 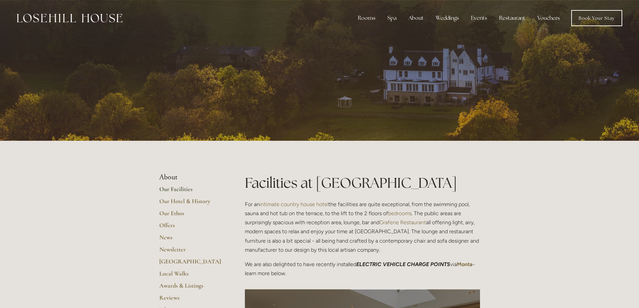 I want to click on a: intimate country house hotel, so click(x=294, y=204).